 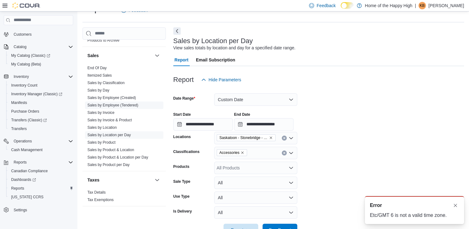 What do you see at coordinates (96, 192) in the screenshot?
I see `span: Tax Details` at bounding box center [96, 192].